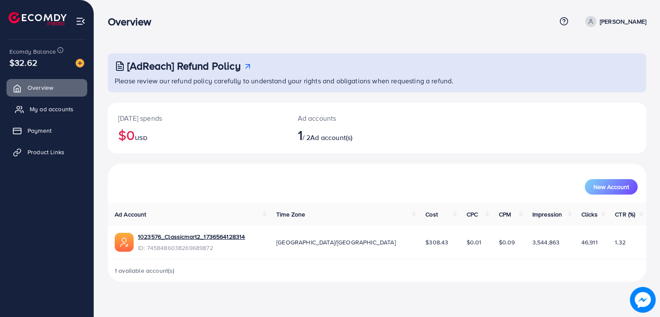 The image size is (660, 317). I want to click on span: $0.01, so click(474, 242).